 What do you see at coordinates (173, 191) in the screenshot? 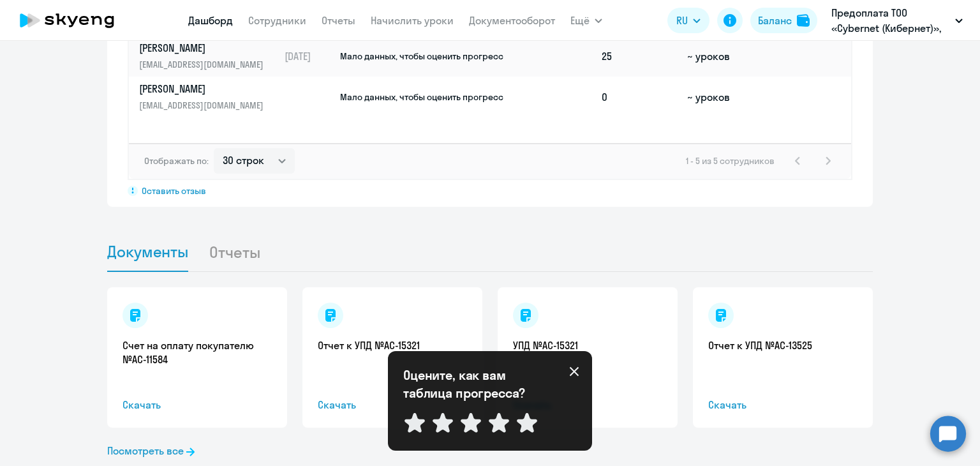
I see `span: Оставить отзыв` at bounding box center [173, 191].